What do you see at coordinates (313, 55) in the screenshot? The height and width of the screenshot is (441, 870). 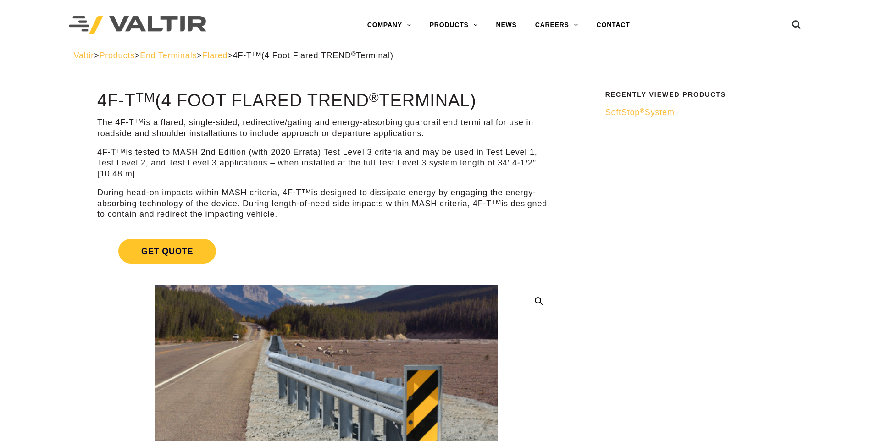 I see `span: 4F-T (4 Foot Flared TREND Terminal)` at bounding box center [313, 55].